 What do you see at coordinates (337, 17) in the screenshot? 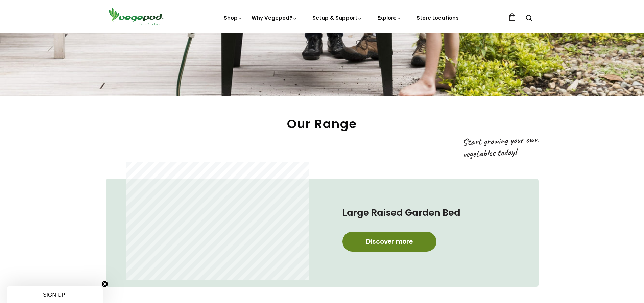
I see `a: Setup & Support` at bounding box center [337, 17].